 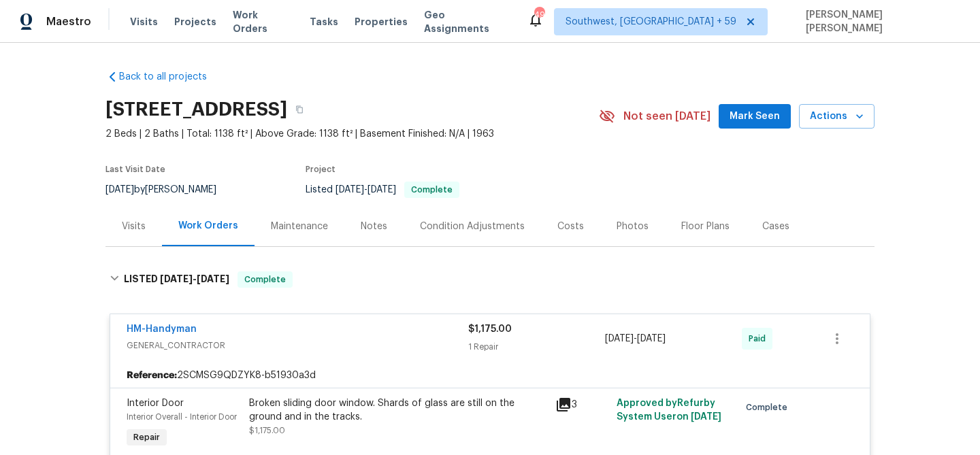 What do you see at coordinates (177, 279) in the screenshot?
I see `h6: LISTED` at bounding box center [177, 279].